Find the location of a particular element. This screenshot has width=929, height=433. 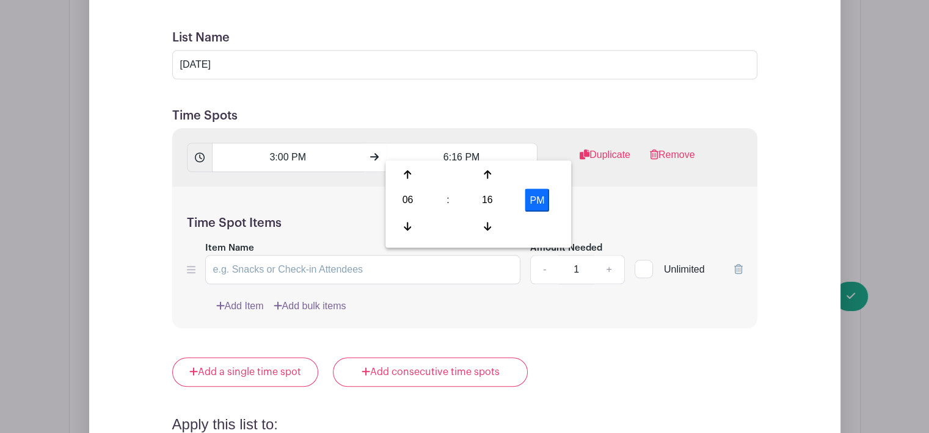

div: Pick Hour is located at coordinates (407, 200).